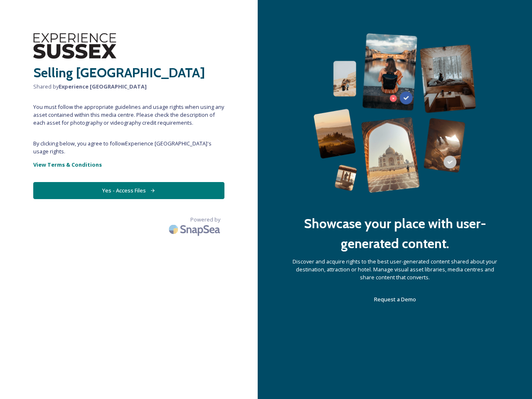  What do you see at coordinates (205, 220) in the screenshot?
I see `span: Powered by` at bounding box center [205, 220].